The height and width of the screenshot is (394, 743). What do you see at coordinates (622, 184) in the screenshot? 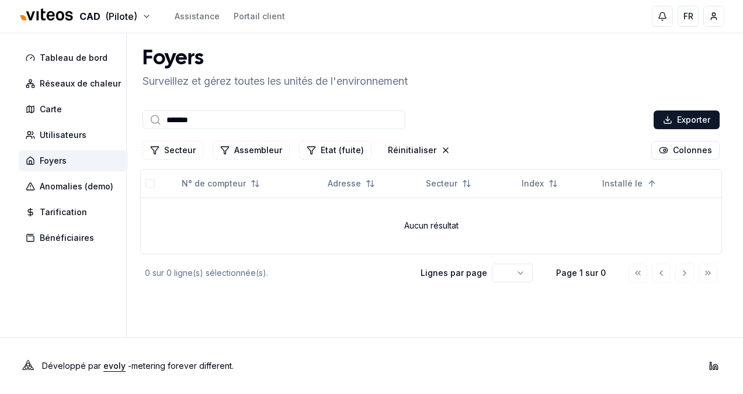
I see `span: Installé le` at bounding box center [622, 184].